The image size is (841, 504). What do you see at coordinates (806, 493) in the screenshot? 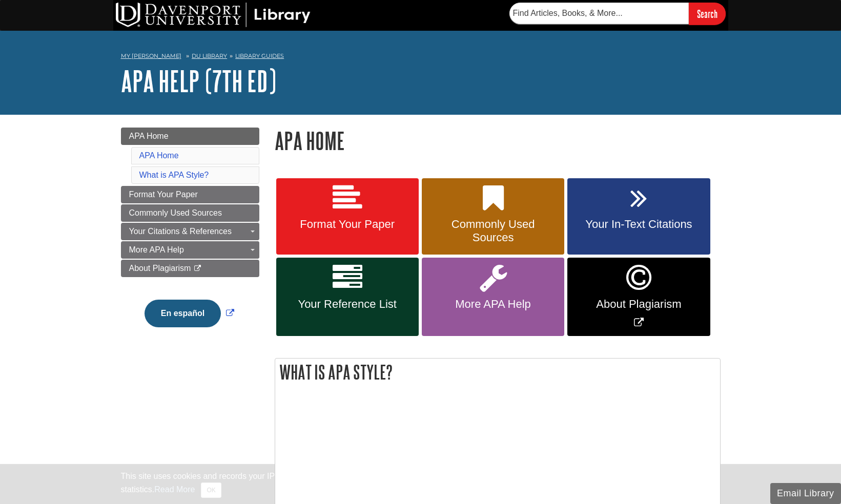
I see `button: Email Library` at bounding box center [806, 493].